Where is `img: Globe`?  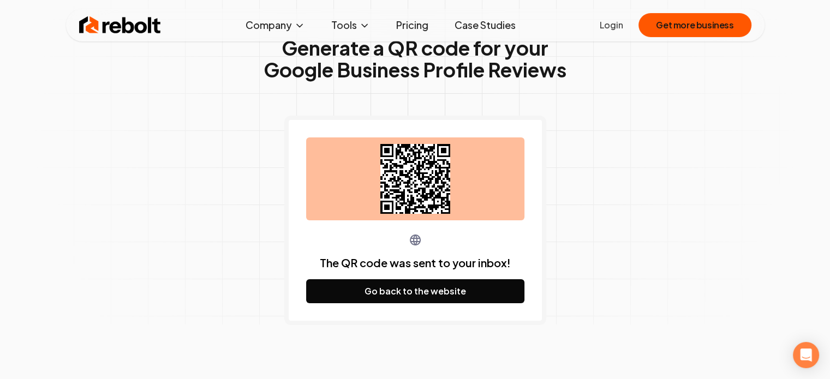
img: Globe is located at coordinates (415, 240).